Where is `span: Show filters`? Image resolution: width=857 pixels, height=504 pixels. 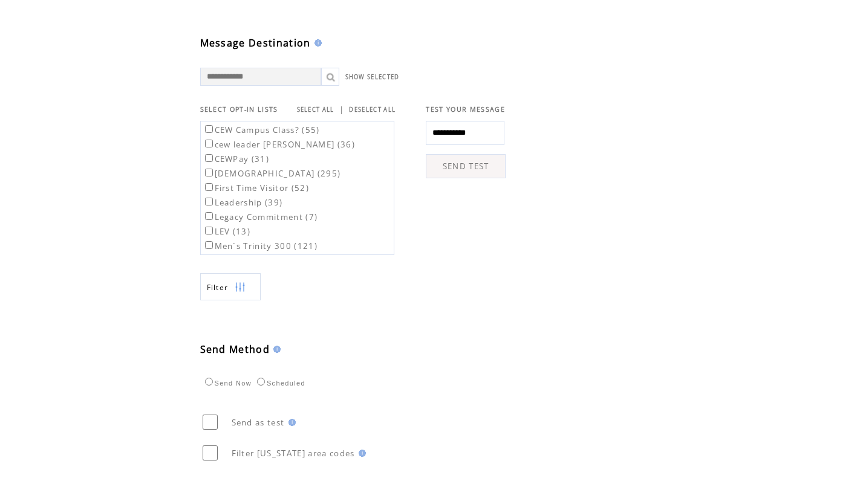 span: Show filters is located at coordinates (218, 287).